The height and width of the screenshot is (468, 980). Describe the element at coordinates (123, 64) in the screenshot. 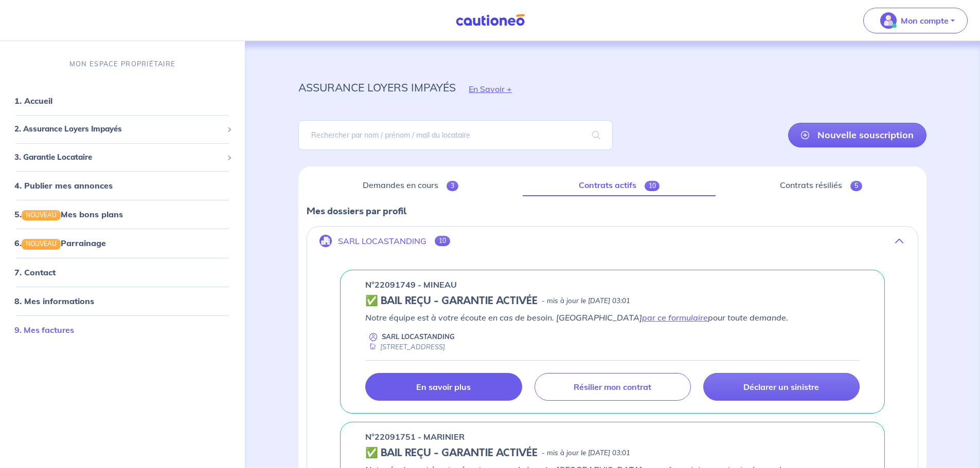

I see `p: MON ESPACE PROPRIÉTAIRE` at that location.